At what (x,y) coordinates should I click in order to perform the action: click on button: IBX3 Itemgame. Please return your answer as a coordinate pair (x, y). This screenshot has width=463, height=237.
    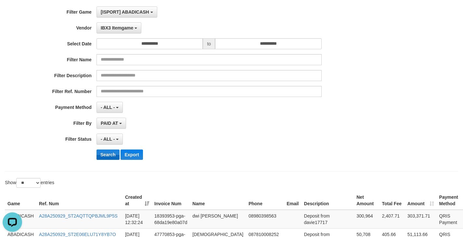
    Looking at the image, I should click on (119, 28).